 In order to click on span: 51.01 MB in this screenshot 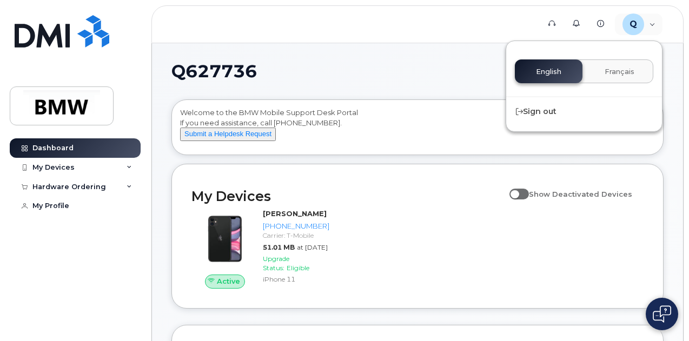, I will do `click(279, 247)`.